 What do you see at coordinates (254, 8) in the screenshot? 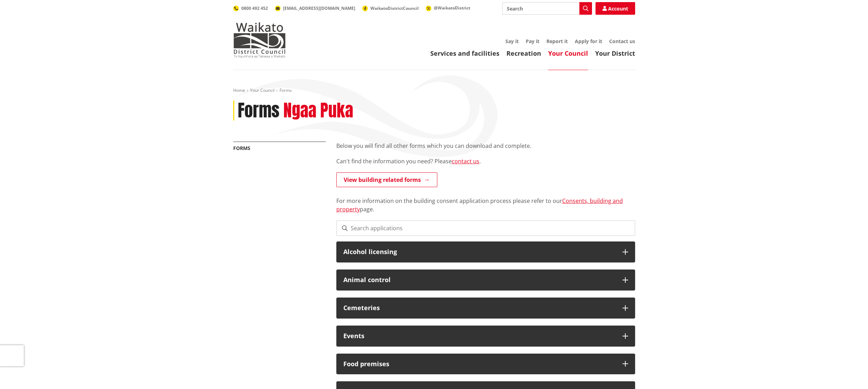
I see `span: 0800 492 452` at bounding box center [254, 8].